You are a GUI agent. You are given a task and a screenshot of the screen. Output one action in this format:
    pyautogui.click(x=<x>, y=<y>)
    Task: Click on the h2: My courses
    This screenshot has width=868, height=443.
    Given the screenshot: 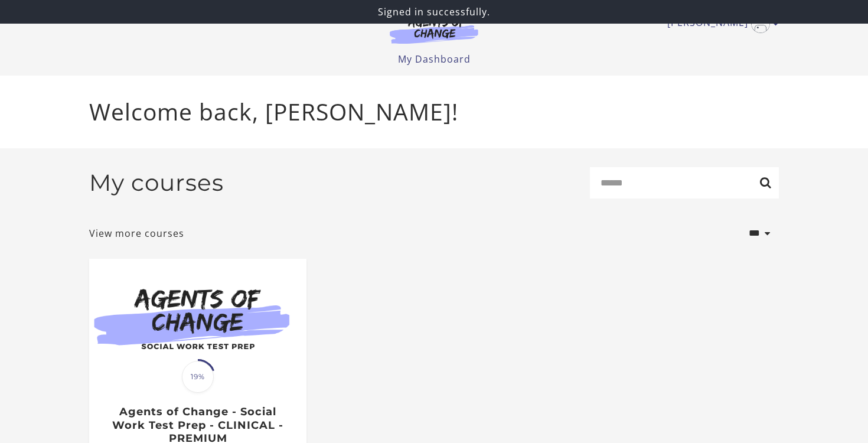 What is the action you would take?
    pyautogui.click(x=157, y=182)
    